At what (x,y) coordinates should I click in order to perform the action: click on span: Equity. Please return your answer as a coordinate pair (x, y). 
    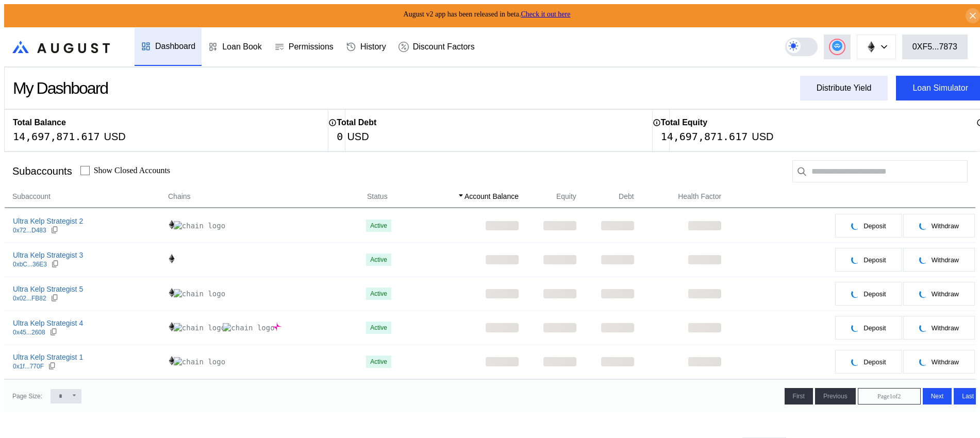
    Looking at the image, I should click on (566, 196).